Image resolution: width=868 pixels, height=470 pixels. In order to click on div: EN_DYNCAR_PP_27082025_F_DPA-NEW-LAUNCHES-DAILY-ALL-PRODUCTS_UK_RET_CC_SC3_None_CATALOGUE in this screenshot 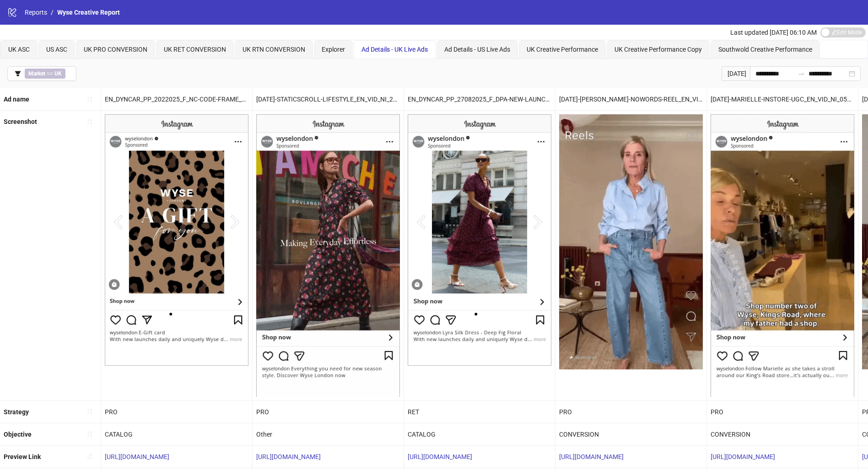, I will do `click(479, 99)`.